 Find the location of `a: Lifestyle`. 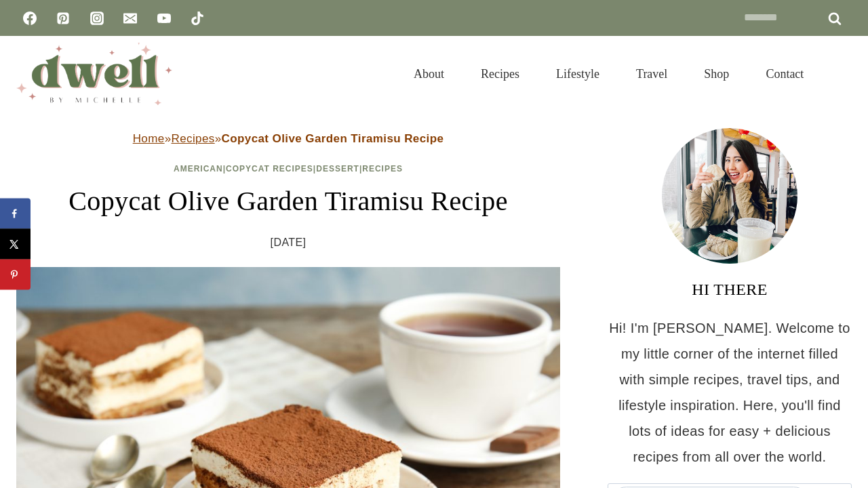

a: Lifestyle is located at coordinates (578, 74).